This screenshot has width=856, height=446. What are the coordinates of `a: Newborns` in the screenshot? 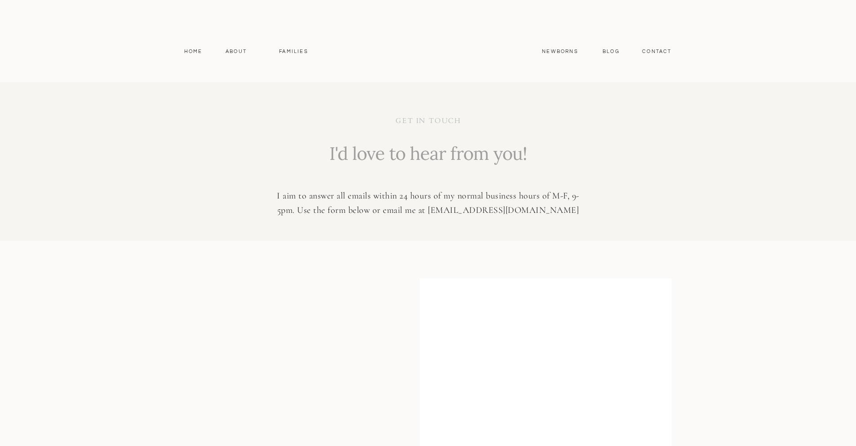 It's located at (560, 52).